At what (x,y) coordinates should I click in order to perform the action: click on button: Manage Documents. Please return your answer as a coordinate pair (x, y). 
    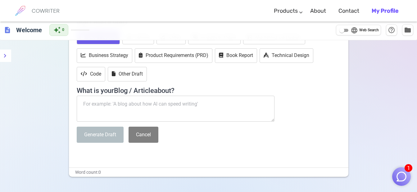
    Looking at the image, I should click on (408, 30).